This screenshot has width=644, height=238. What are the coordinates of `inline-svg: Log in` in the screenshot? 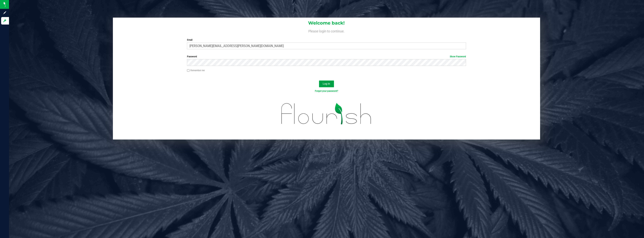 It's located at (5, 21).